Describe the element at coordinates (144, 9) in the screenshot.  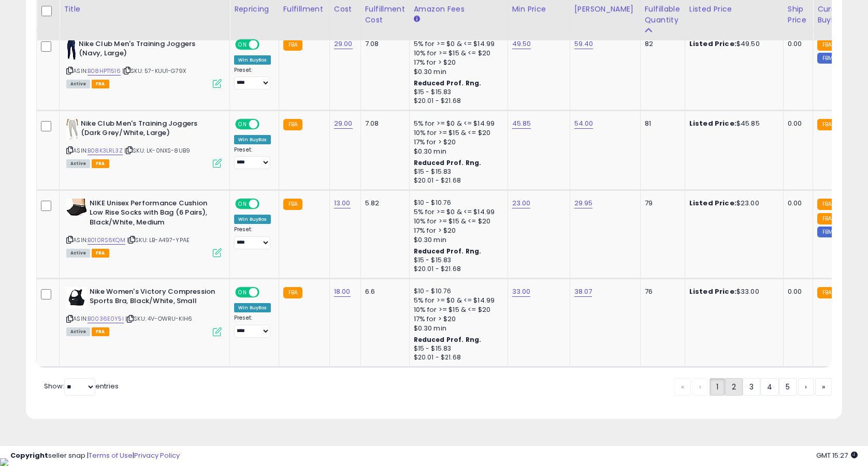
I see `div: Title` at that location.